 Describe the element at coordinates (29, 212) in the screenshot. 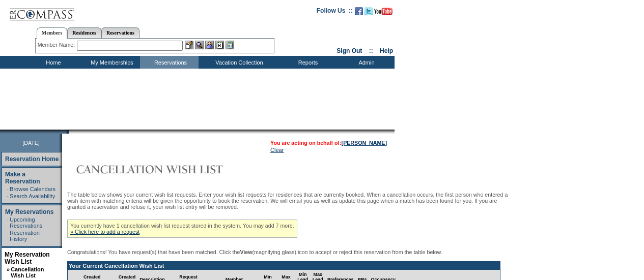

I see `a: My Reservations` at that location.